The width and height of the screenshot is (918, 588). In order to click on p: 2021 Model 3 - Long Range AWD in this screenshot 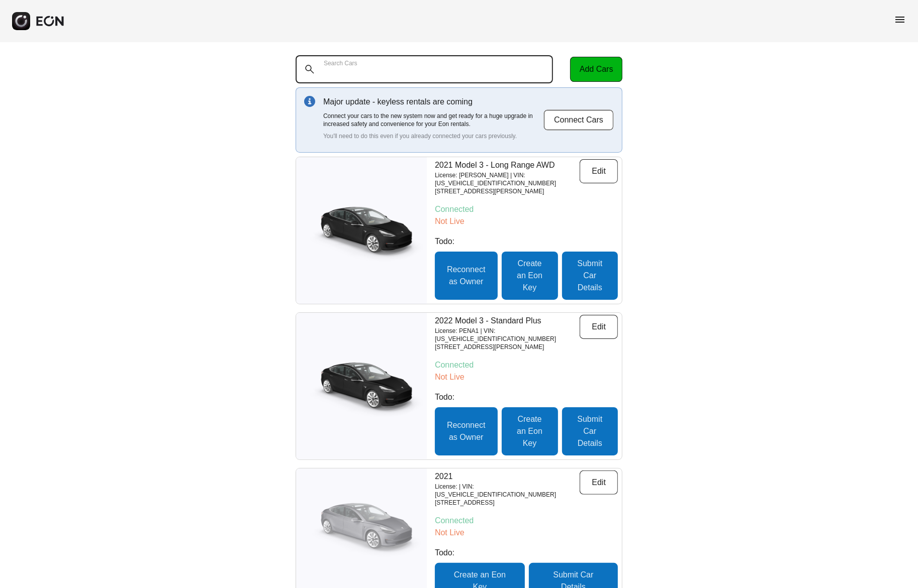, I will do `click(507, 165)`.